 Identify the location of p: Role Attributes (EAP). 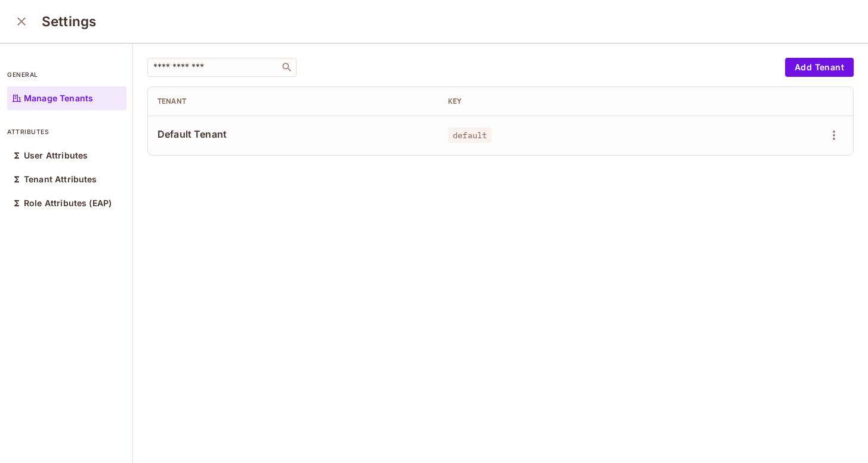
(68, 203).